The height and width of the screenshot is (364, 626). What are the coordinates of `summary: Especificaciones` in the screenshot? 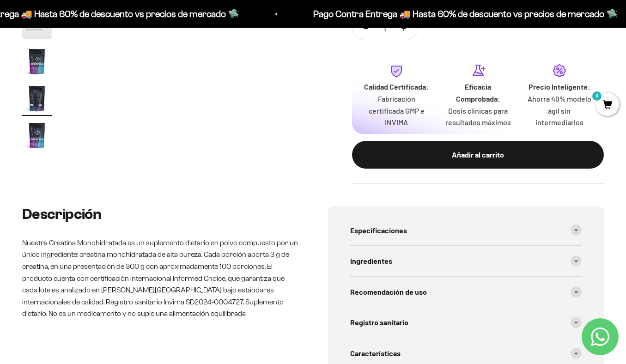 It's located at (466, 231).